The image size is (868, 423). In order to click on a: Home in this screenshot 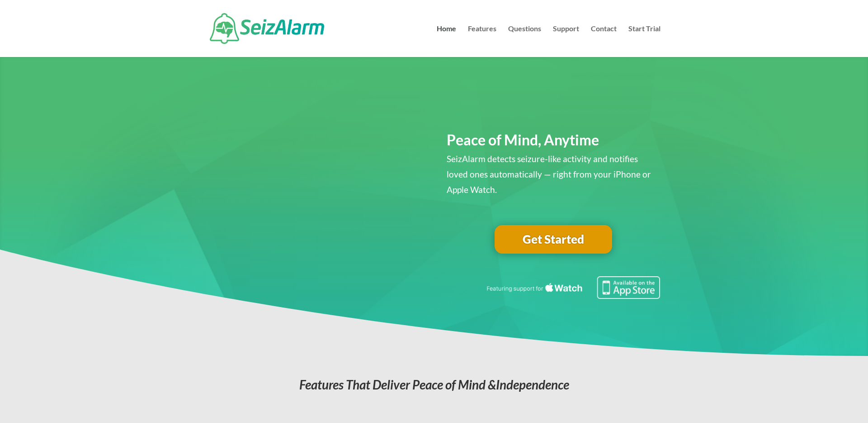, I will do `click(446, 41)`.